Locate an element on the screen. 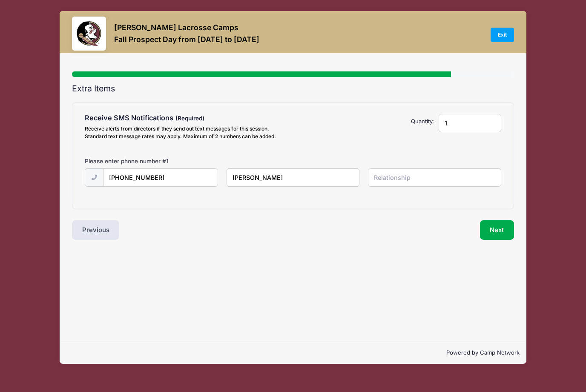 The image size is (586, 392). span: 1 is located at coordinates (167, 161).